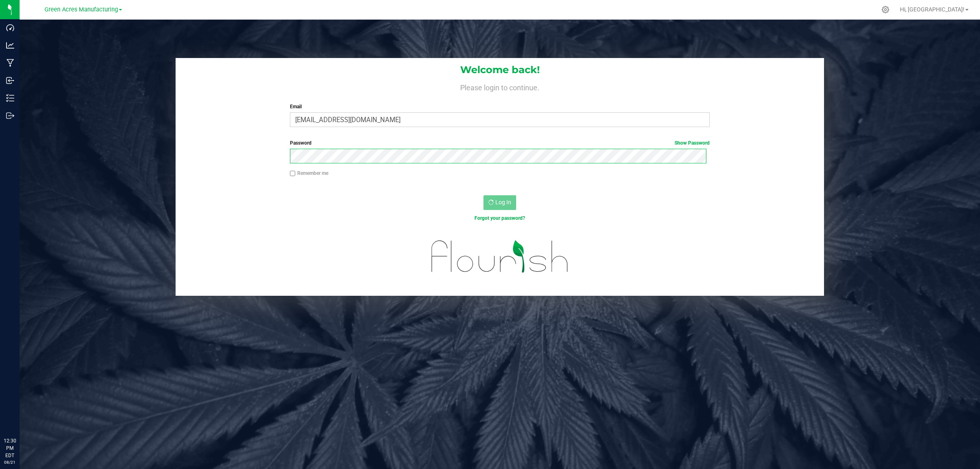  I want to click on label: Email, so click(500, 107).